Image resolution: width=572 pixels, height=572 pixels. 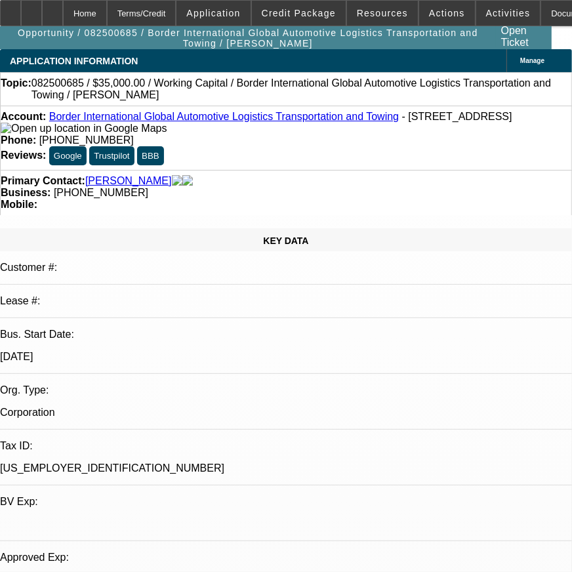 I want to click on a: View Google Maps, so click(x=83, y=128).